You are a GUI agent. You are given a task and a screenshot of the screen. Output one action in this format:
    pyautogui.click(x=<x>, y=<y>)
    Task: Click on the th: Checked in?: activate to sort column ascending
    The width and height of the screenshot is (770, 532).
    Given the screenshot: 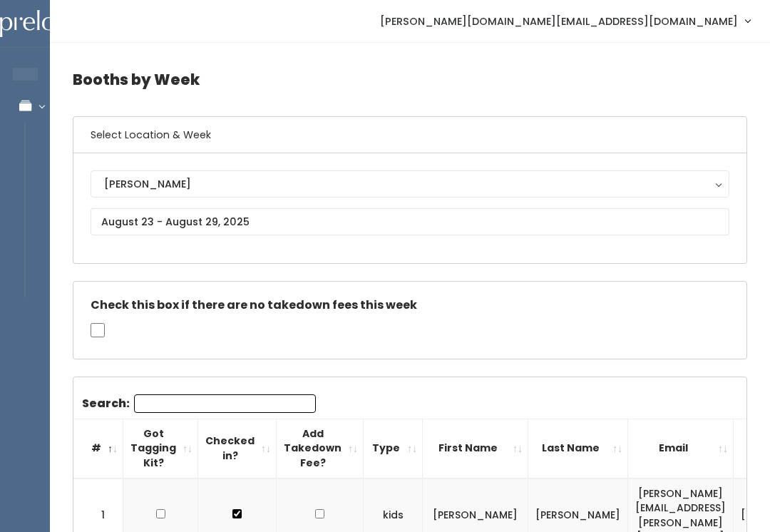 What is the action you would take?
    pyautogui.click(x=238, y=447)
    